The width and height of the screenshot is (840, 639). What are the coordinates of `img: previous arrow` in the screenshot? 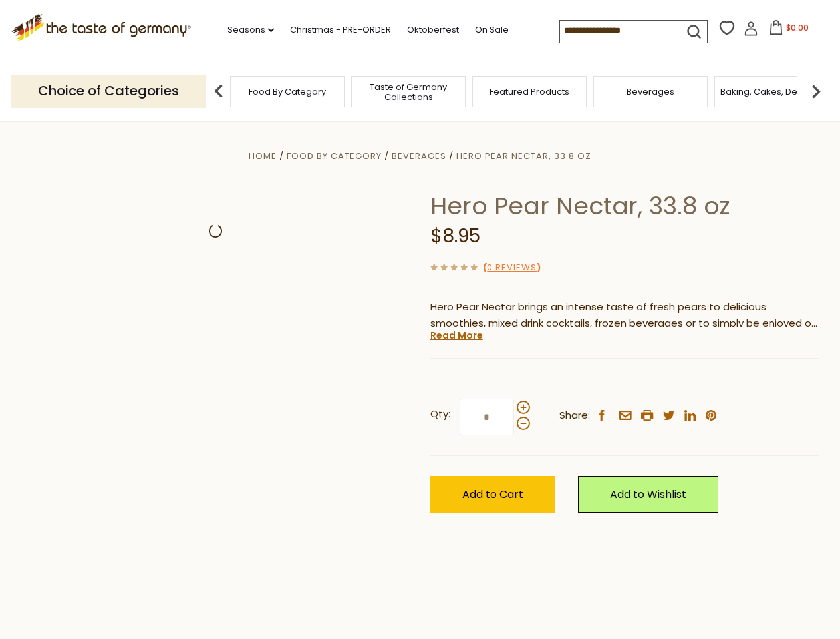 It's located at (219, 91).